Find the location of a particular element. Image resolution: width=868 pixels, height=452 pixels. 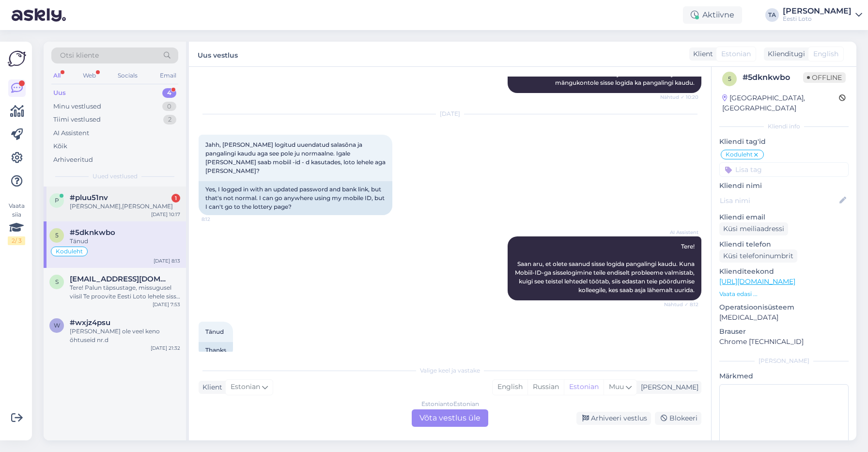

div: Socials is located at coordinates (127, 75).